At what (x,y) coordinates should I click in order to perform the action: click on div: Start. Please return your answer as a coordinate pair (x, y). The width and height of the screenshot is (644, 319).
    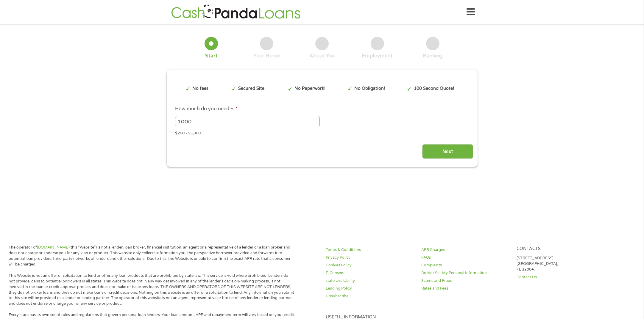
    Looking at the image, I should click on (211, 56).